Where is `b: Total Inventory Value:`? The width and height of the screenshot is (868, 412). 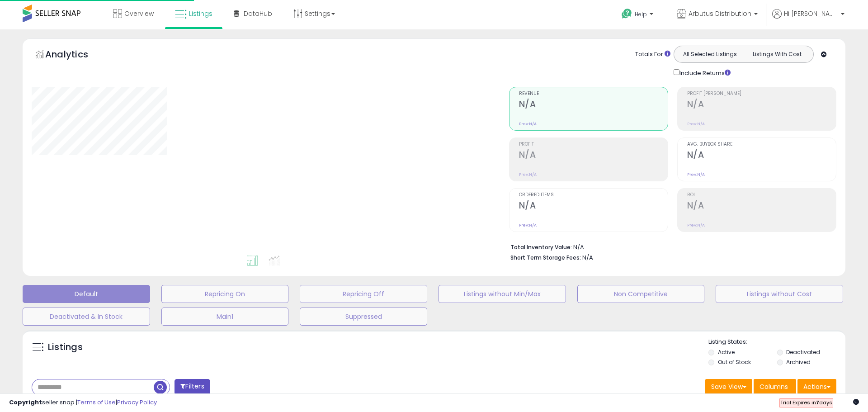 b: Total Inventory Value: is located at coordinates (541, 247).